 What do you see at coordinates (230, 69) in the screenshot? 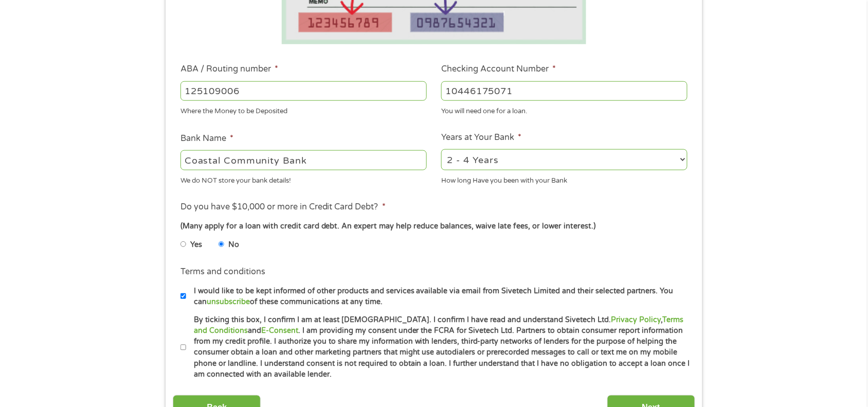
I see `label: ABA / Routing number` at bounding box center [230, 69].